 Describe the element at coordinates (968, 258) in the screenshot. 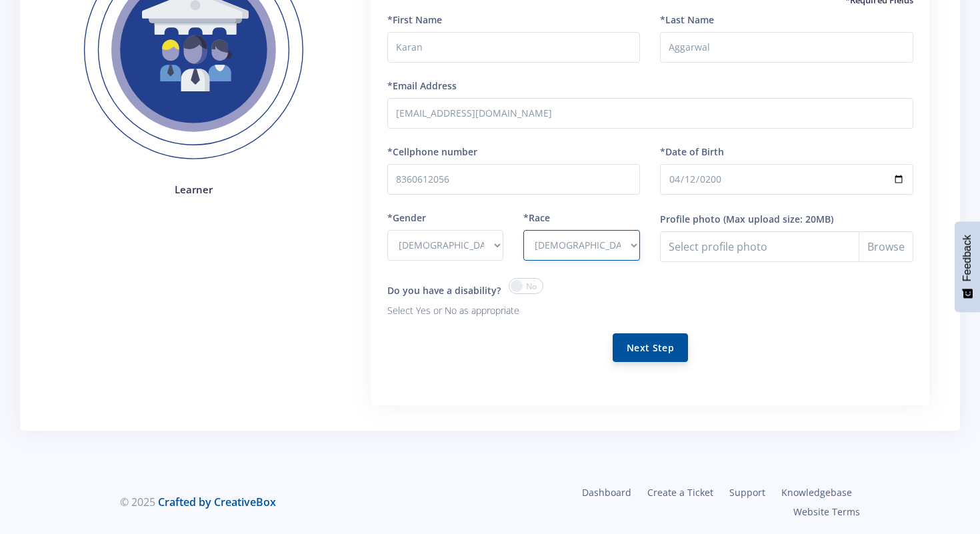

I see `span: Feedback` at that location.